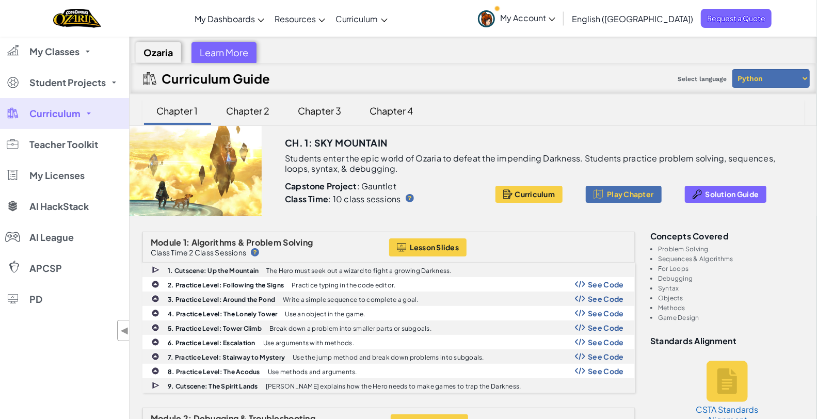  I want to click on b: 3. Practice Level: Around the Pond, so click(221, 299).